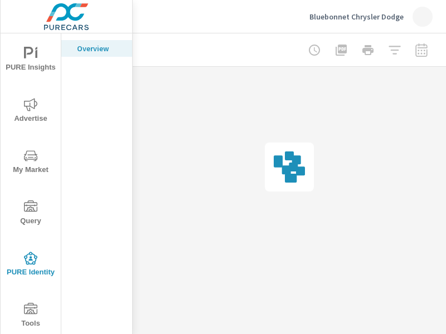  Describe the element at coordinates (31, 111) in the screenshot. I see `span: Advertise` at that location.